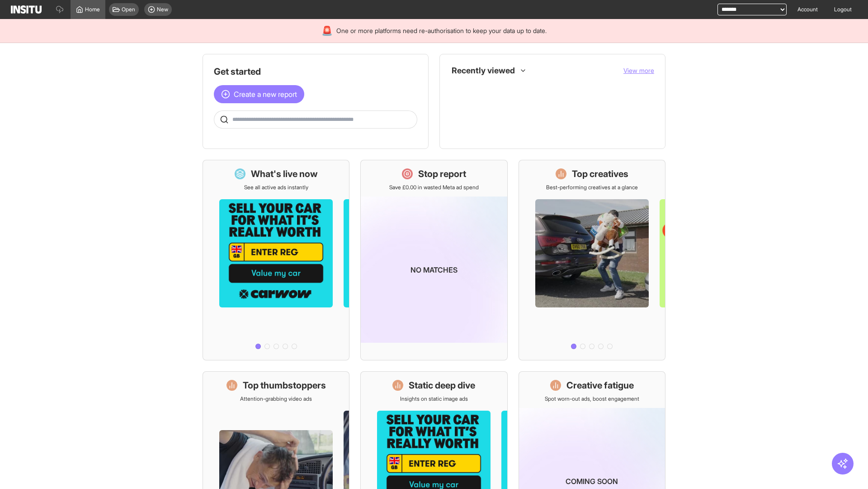 This screenshot has height=489, width=868. Describe the element at coordinates (592, 187) in the screenshot. I see `p: Best-performing creatives at a glance` at that location.